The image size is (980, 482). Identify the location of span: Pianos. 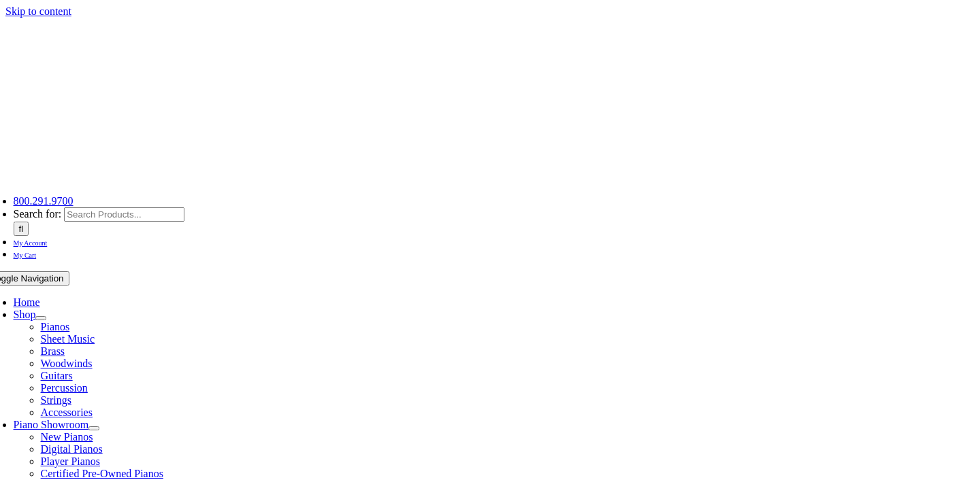
(55, 327).